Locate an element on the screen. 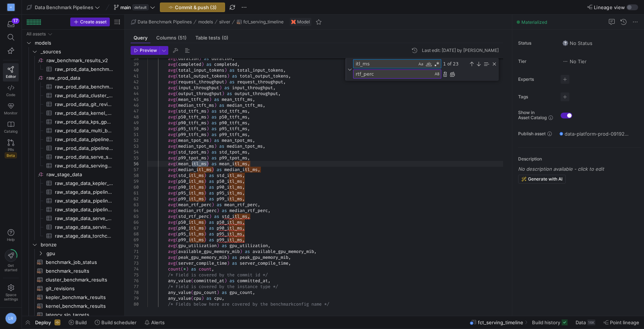 The width and height of the screenshot is (644, 329). div: 41 is located at coordinates (135, 76).